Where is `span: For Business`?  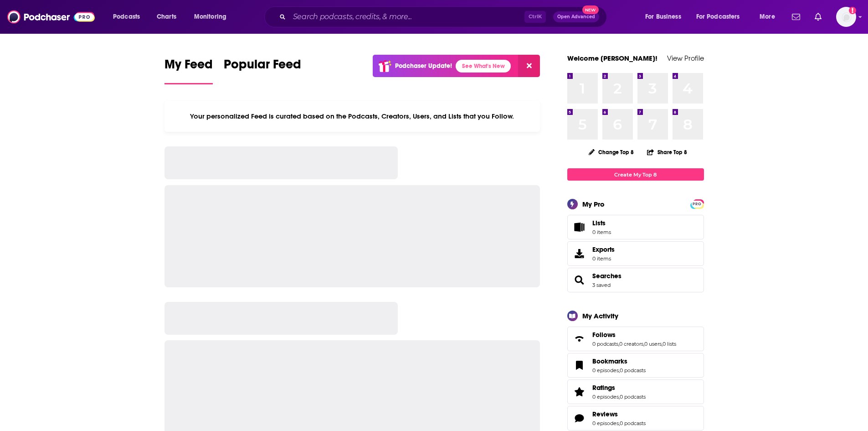 span: For Business is located at coordinates (662, 17).